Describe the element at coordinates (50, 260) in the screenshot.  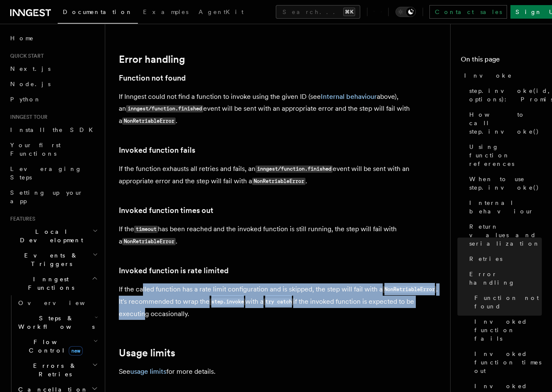
I see `span: Events & Triggers` at that location.